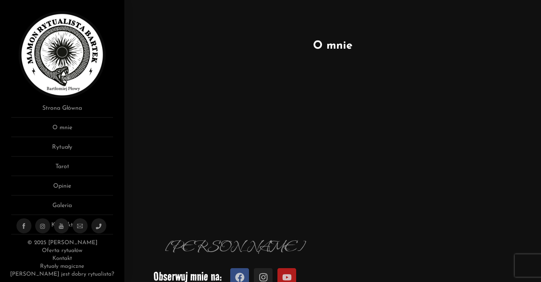  What do you see at coordinates (62, 266) in the screenshot?
I see `a: Rytuały magiczne` at bounding box center [62, 266].